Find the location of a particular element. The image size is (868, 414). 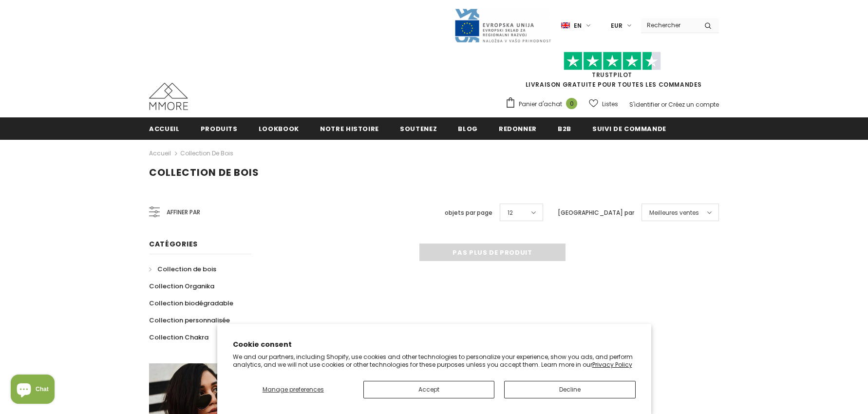

span: Manage preferences is located at coordinates (293, 389).